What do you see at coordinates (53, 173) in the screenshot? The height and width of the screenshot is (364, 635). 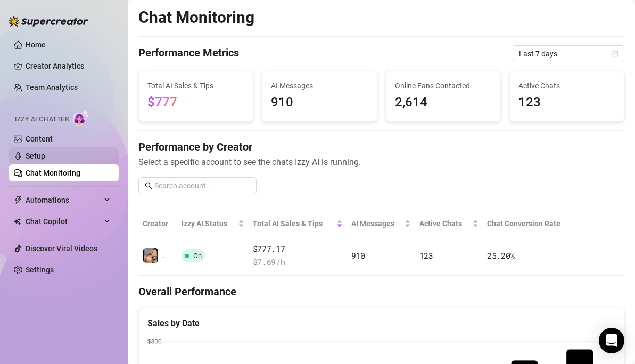 I see `a: Chat Monitoring` at bounding box center [53, 173].